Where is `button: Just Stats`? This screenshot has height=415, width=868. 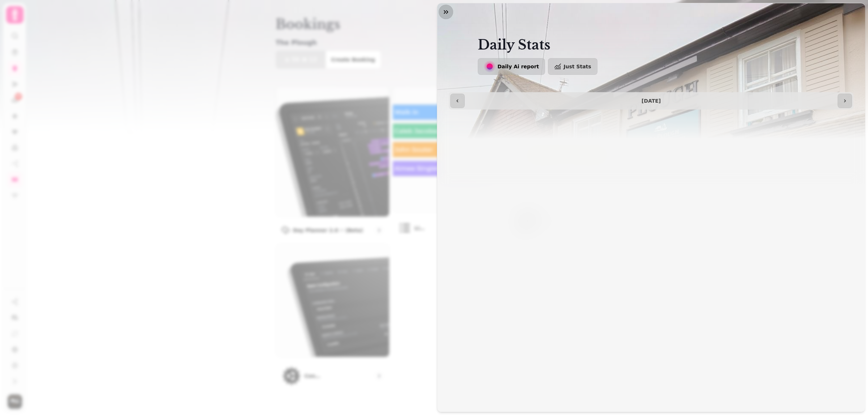 button: Just Stats is located at coordinates (572, 66).